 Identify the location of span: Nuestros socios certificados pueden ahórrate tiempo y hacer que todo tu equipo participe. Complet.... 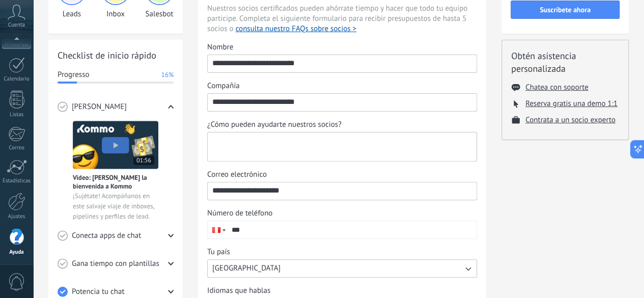
(342, 19).